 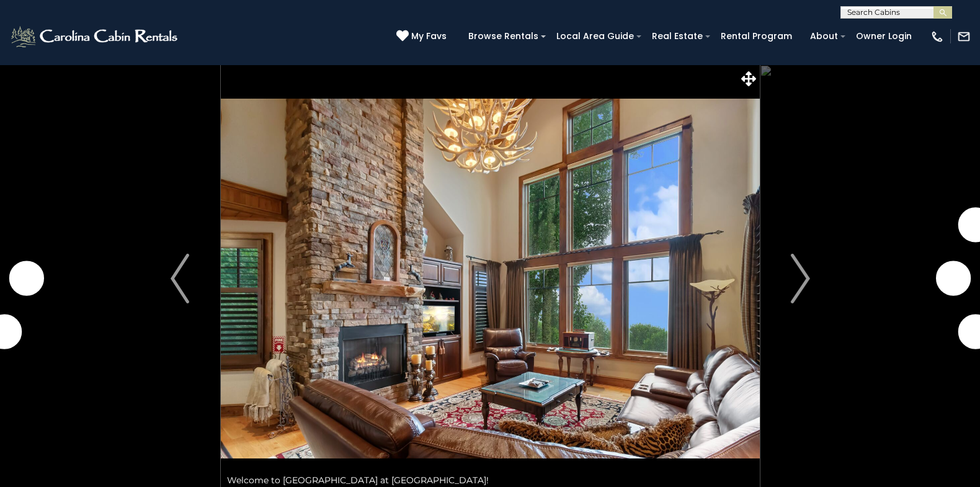 What do you see at coordinates (823, 36) in the screenshot?
I see `a: About` at bounding box center [823, 36].